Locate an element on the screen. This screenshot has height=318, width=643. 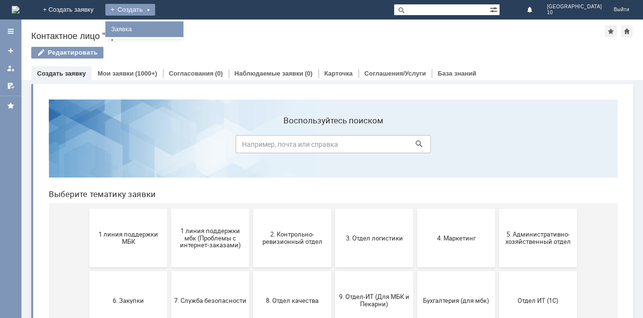
button: Отдел ИТ (1С) is located at coordinates (497, 209).